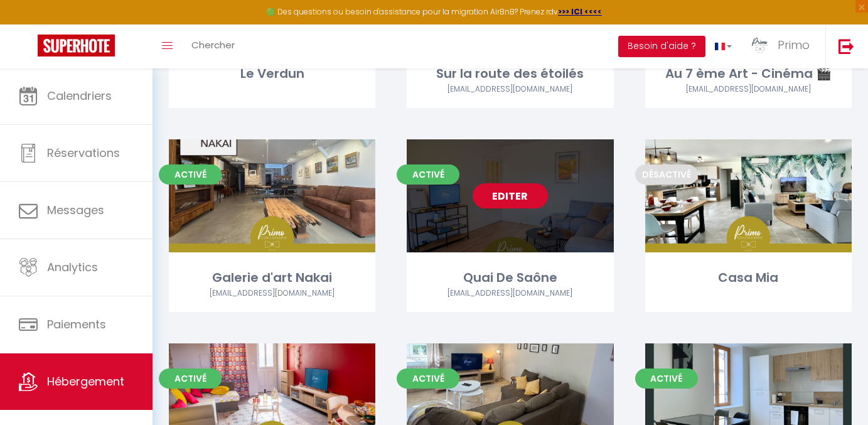 Image resolution: width=868 pixels, height=425 pixels. I want to click on a: Editer, so click(510, 196).